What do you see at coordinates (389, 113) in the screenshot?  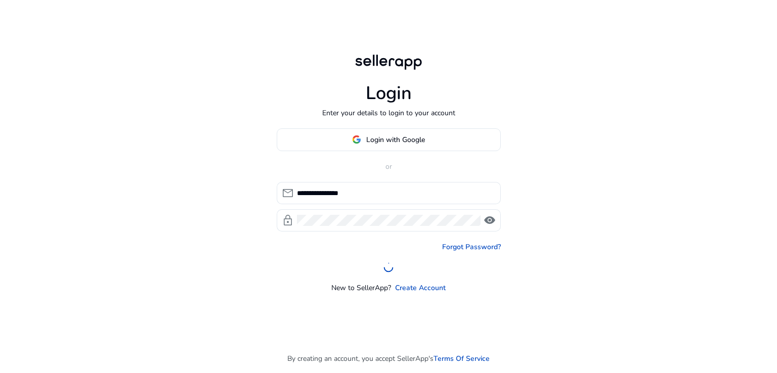 I see `p: Enter your details to login to your account` at bounding box center [389, 113].